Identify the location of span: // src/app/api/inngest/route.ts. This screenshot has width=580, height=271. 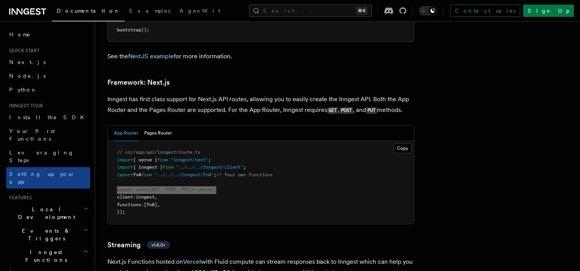
(158, 152).